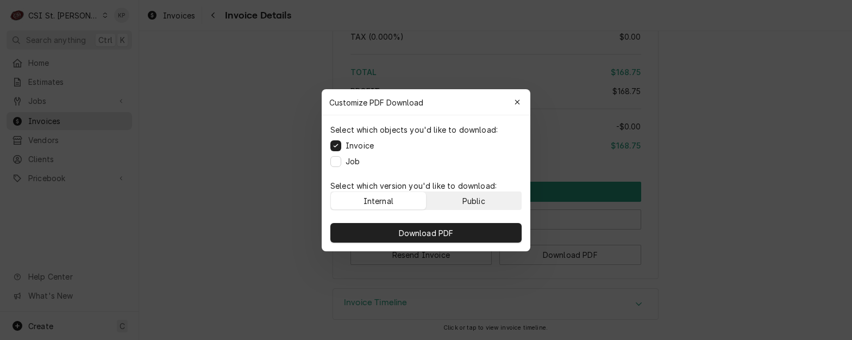 This screenshot has height=340, width=852. What do you see at coordinates (426, 102) in the screenshot?
I see `div: Customize PDF Download` at bounding box center [426, 102].